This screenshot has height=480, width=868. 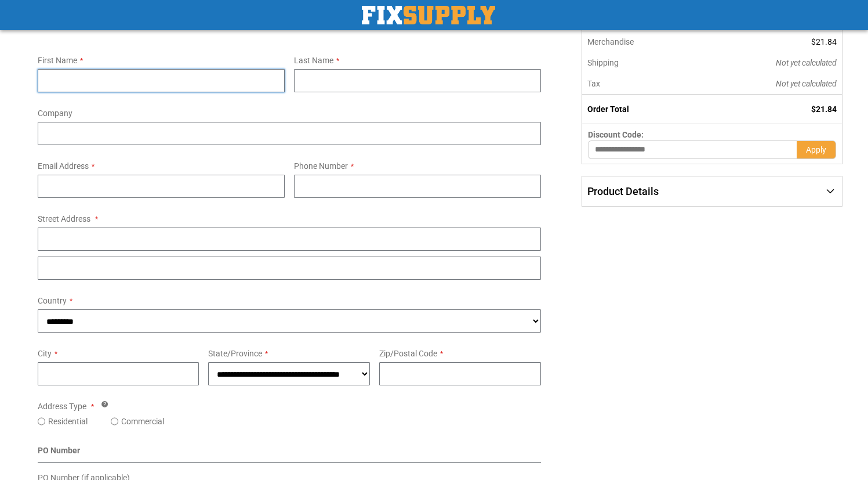 What do you see at coordinates (816, 150) in the screenshot?
I see `button: Apply` at bounding box center [816, 150].